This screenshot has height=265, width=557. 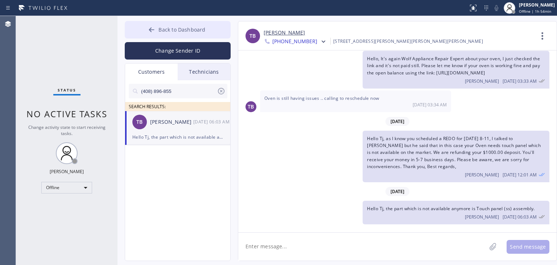 I want to click on button: Mute, so click(x=496, y=8).